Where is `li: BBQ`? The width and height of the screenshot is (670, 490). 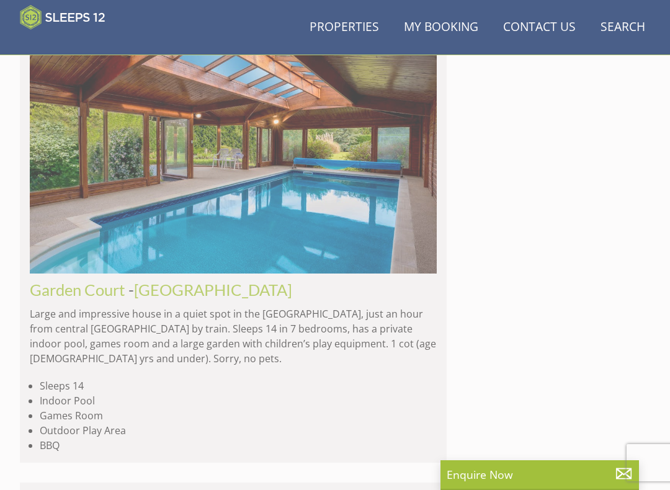
li: BBQ is located at coordinates (238, 445).